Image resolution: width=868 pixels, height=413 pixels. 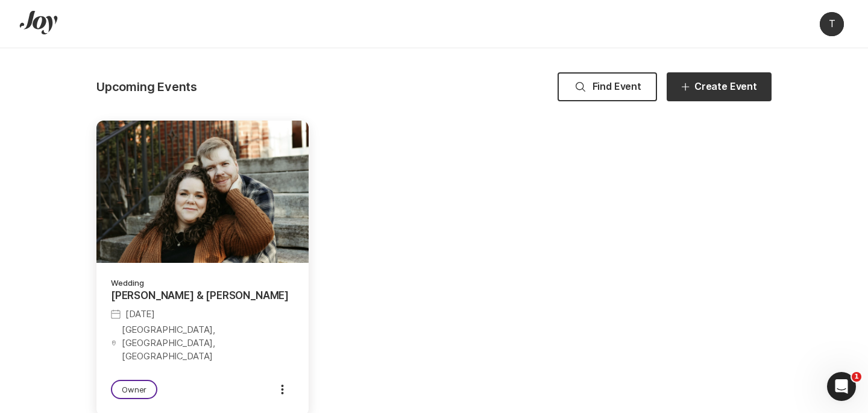 I want to click on p: Wedding, so click(x=127, y=282).